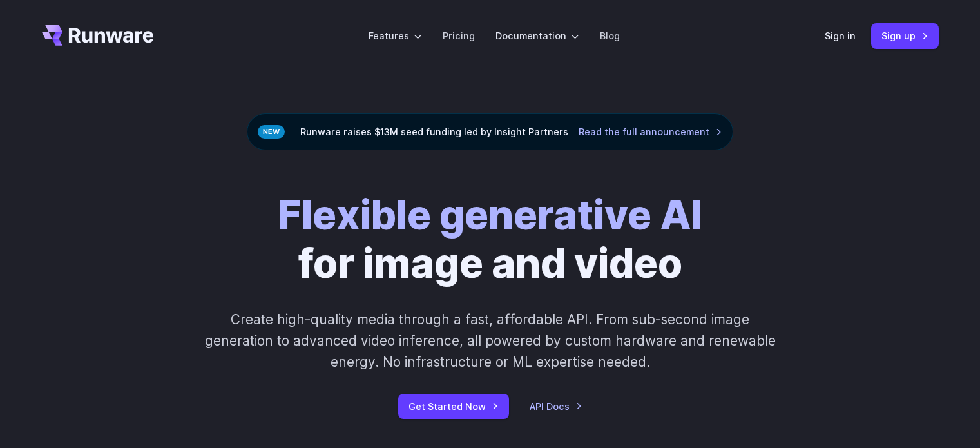  I want to click on a: Blog, so click(610, 35).